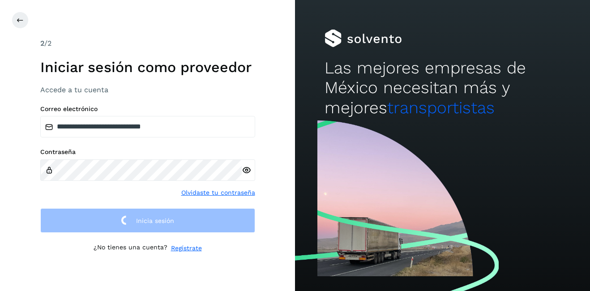 The height and width of the screenshot is (291, 590). I want to click on a: Olvidaste tu contraseña, so click(218, 192).